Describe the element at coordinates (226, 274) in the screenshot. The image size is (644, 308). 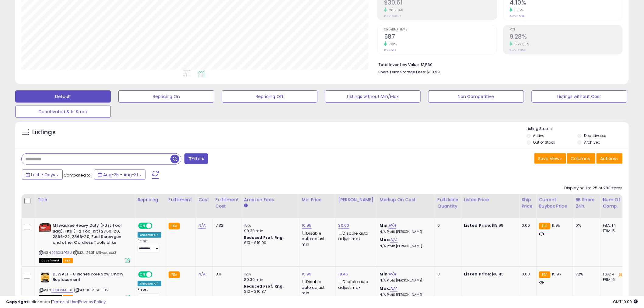
I see `div: 3.9` at that location.